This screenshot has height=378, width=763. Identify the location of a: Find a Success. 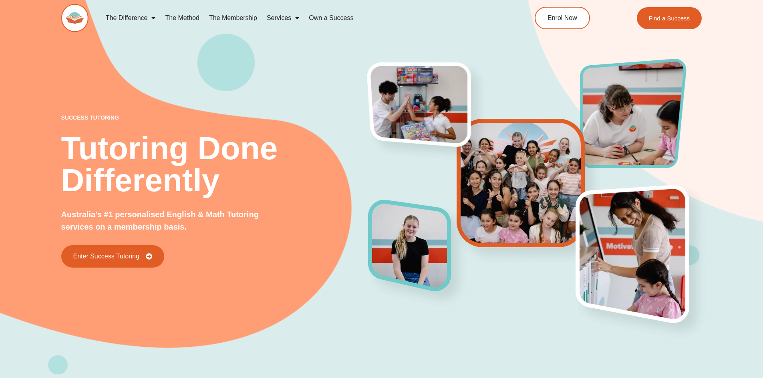
(669, 18).